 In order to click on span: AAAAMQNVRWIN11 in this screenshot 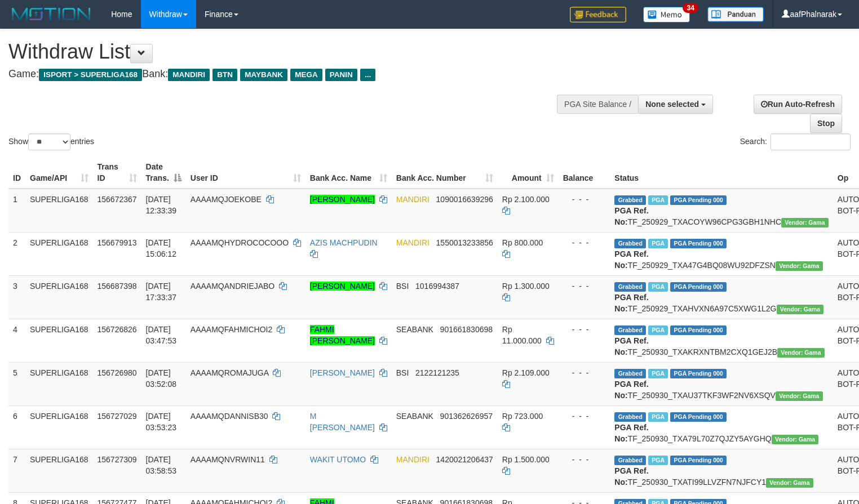, I will do `click(228, 459)`.